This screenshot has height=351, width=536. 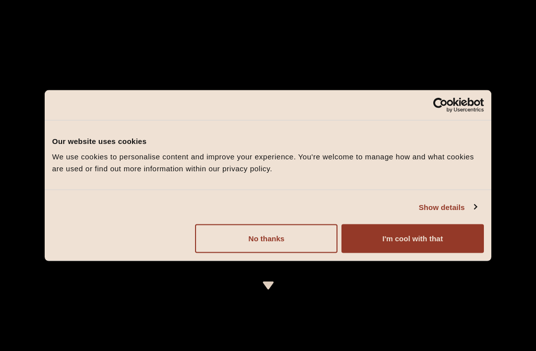 I want to click on button: I'm cool with that, so click(x=413, y=239).